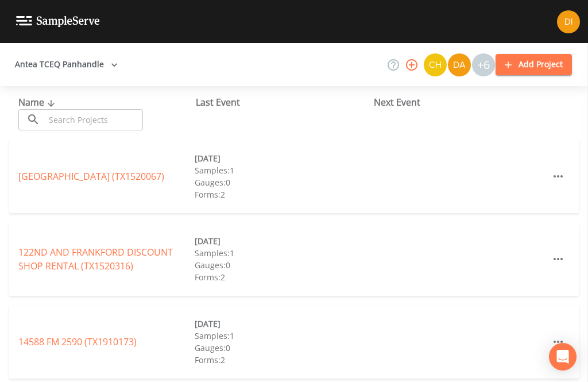 The width and height of the screenshot is (588, 382). I want to click on div: David Weber, so click(459, 65).